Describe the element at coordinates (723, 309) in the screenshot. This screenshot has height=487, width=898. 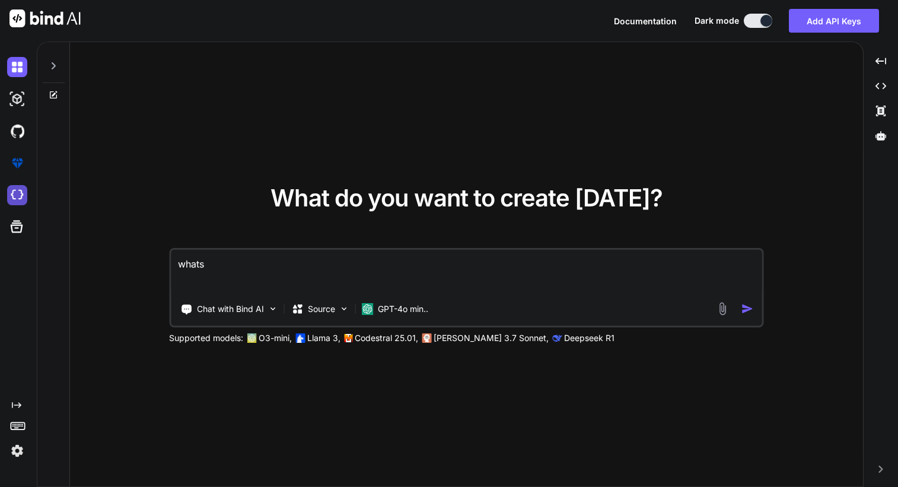
I see `img: attachment` at that location.